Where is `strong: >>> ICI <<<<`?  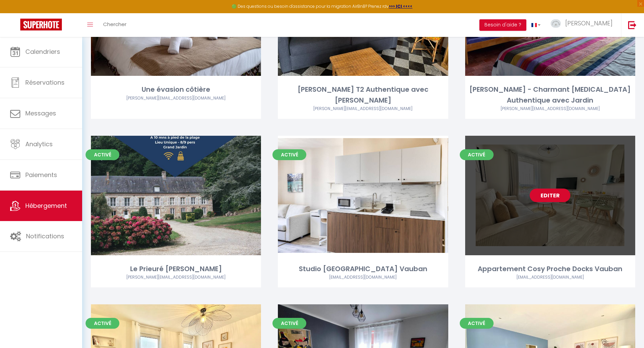 strong: >>> ICI <<<< is located at coordinates (400, 6).